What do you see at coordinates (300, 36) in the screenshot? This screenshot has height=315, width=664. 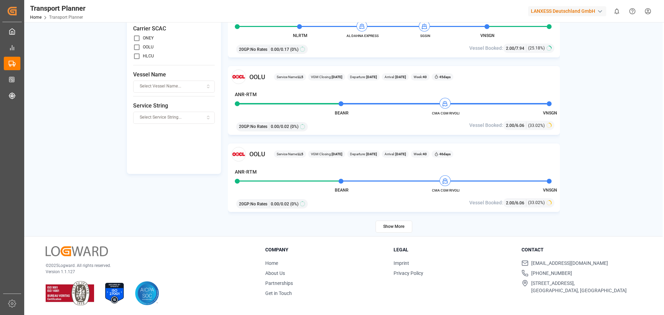 I see `span: NLRTM` at bounding box center [300, 36].